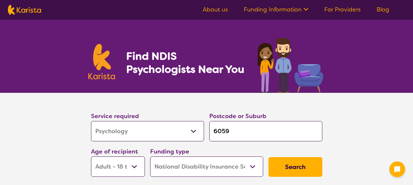 The height and width of the screenshot is (185, 413). I want to click on h1: Find NDIS Psychologists Near You, so click(187, 63).